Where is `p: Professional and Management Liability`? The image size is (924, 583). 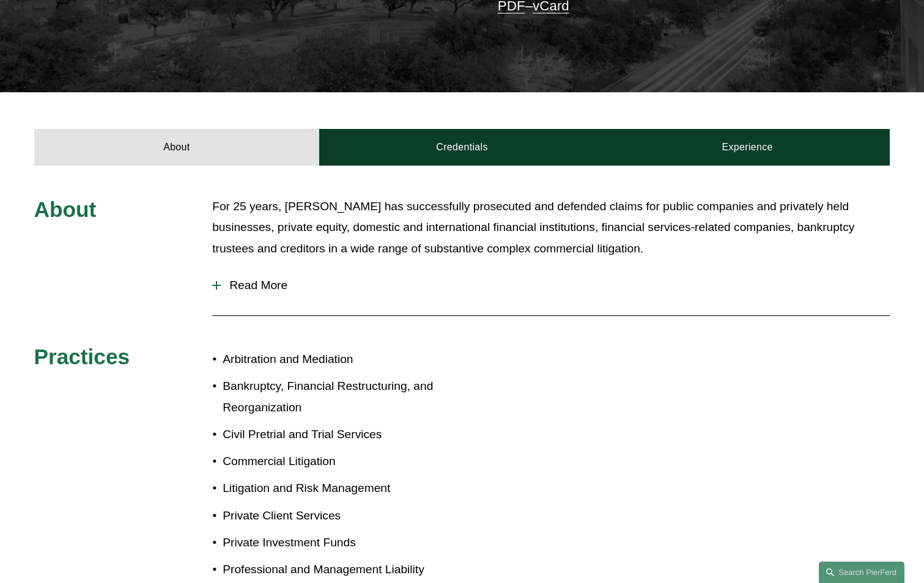
p: Professional and Management Liability is located at coordinates (342, 570).